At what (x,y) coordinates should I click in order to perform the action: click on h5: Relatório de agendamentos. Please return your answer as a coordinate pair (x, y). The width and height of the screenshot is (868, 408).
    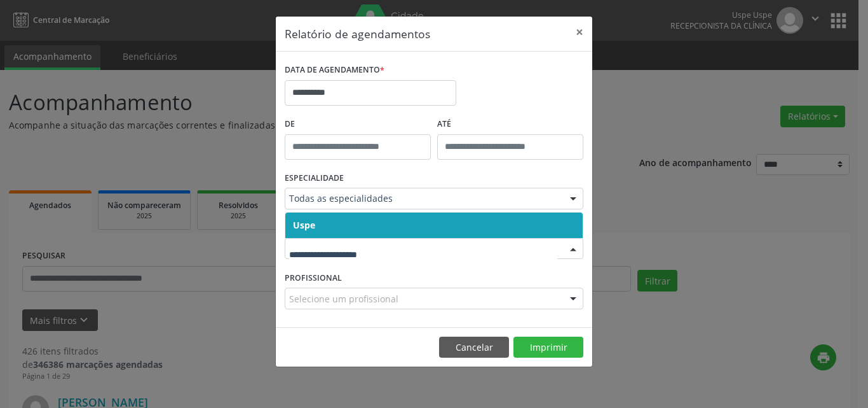
    Looking at the image, I should click on (357, 34).